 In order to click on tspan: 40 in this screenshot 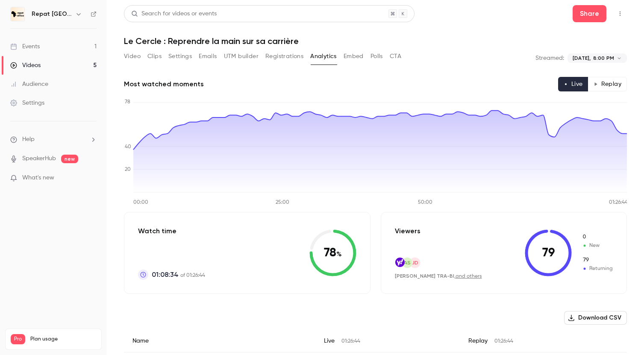, I will do `click(128, 147)`.